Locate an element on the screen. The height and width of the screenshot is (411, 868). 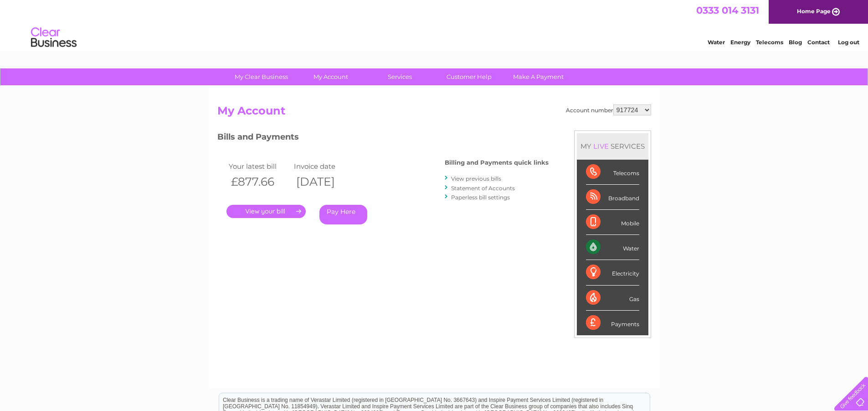
h4: Billing and Payments quick links is located at coordinates (497, 163).